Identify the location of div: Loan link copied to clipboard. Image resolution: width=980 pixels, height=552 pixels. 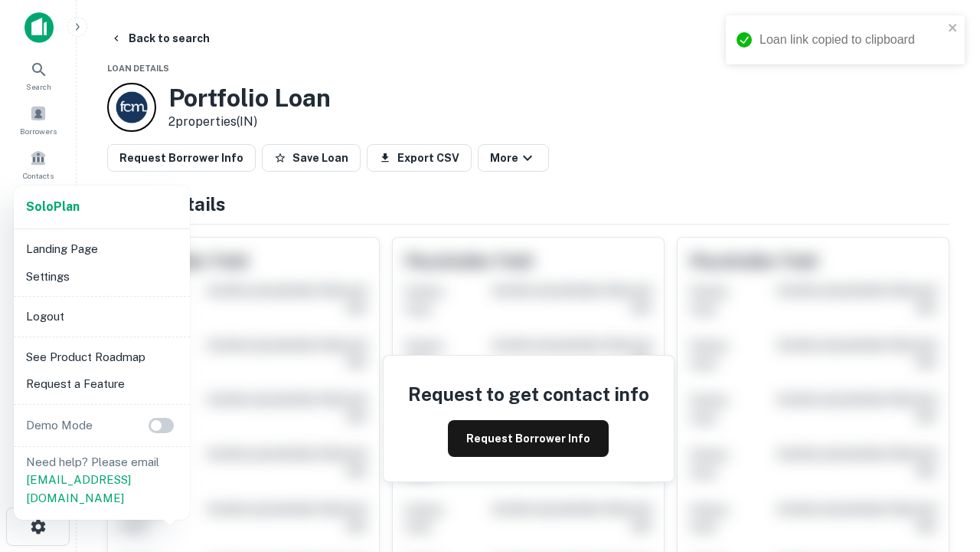
(851, 40).